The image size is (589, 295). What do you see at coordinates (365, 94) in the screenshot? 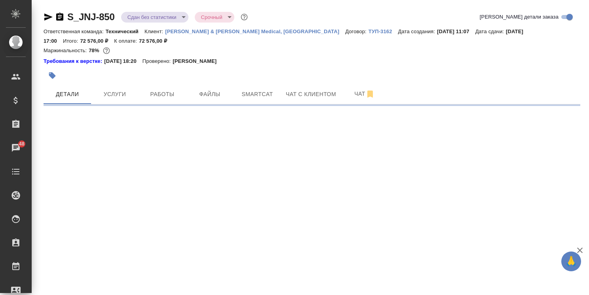
I see `span: Чат` at bounding box center [365, 94].